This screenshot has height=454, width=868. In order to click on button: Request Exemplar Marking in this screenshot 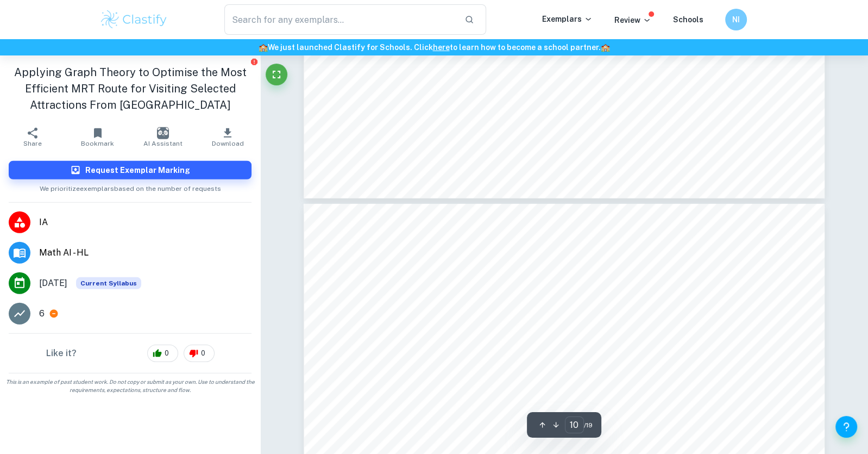, I will do `click(130, 170)`.